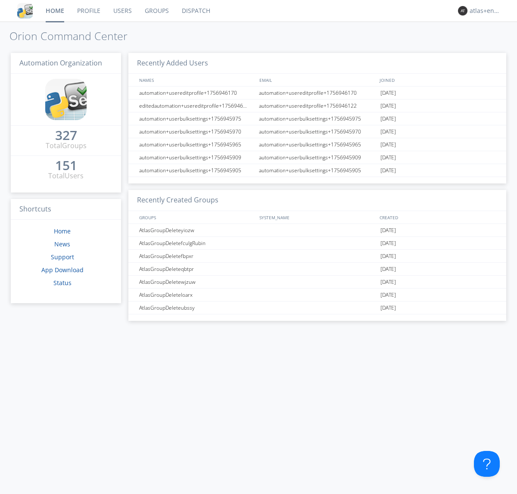 Image resolution: width=517 pixels, height=494 pixels. I want to click on div: 327, so click(66, 135).